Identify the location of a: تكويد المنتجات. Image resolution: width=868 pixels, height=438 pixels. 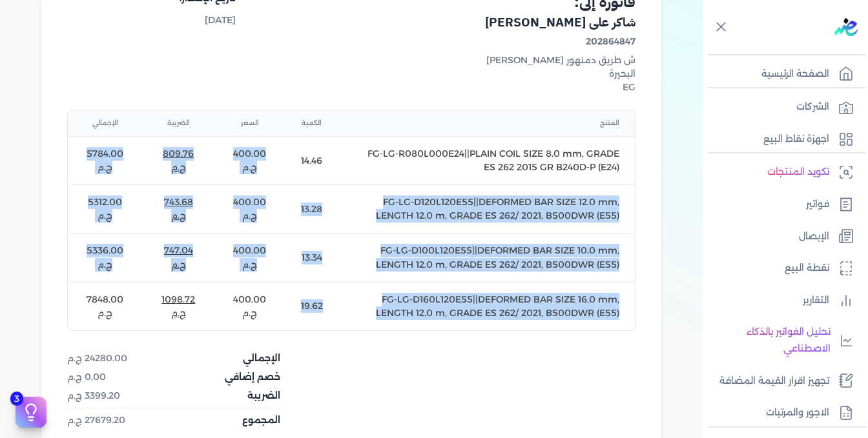
(781, 172).